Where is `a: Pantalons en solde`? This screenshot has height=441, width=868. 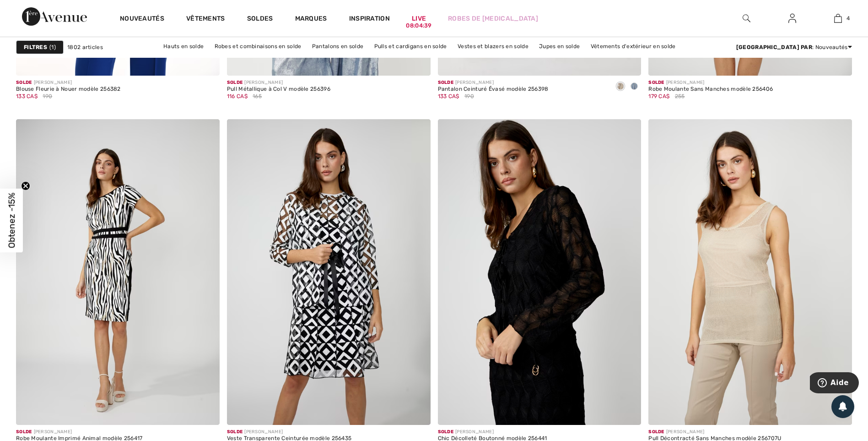
a: Pantalons en solde is located at coordinates (338, 46).